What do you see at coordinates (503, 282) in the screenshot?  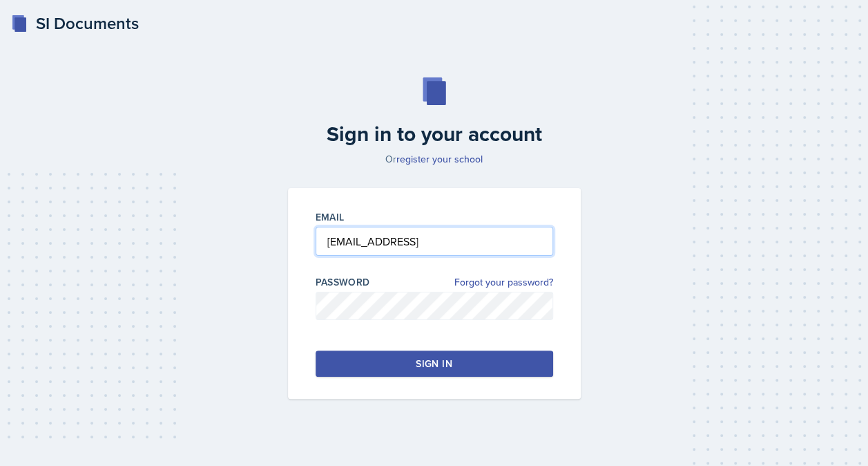 I see `a: Forgot your password?` at bounding box center [503, 282].